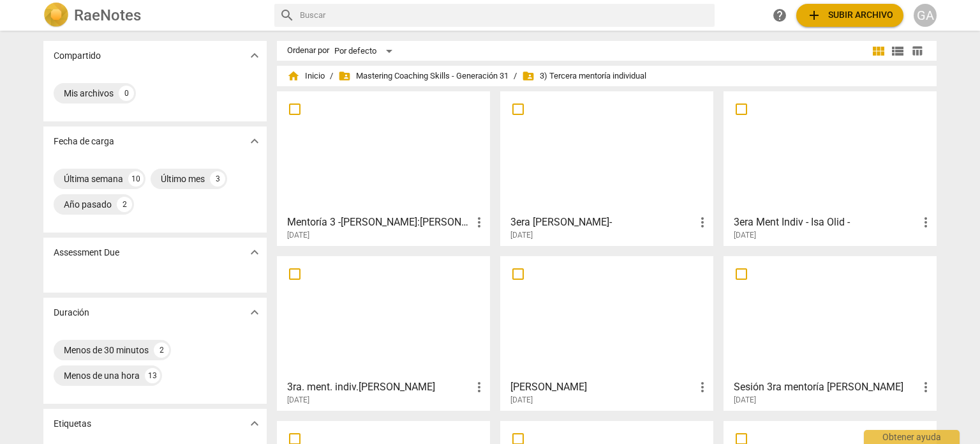 Image resolution: width=980 pixels, height=444 pixels. Describe the element at coordinates (423, 76) in the screenshot. I see `span: Mastering Coaching Skills - Generación 31` at that location.